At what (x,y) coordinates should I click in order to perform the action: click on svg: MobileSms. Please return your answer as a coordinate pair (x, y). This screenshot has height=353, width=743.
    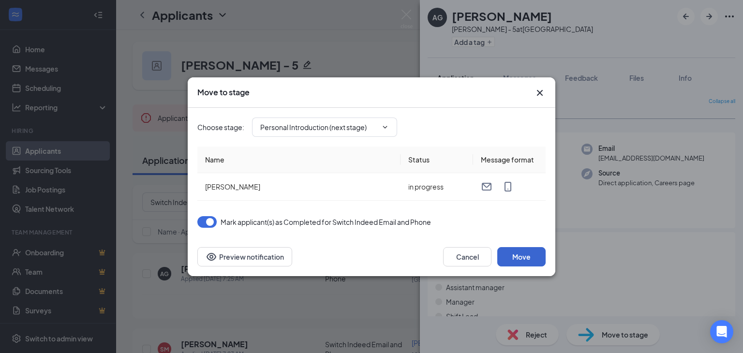
    Looking at the image, I should click on (508, 187).